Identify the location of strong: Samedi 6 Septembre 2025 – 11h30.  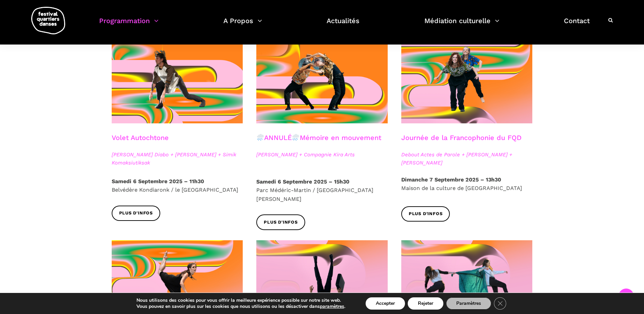
(158, 181).